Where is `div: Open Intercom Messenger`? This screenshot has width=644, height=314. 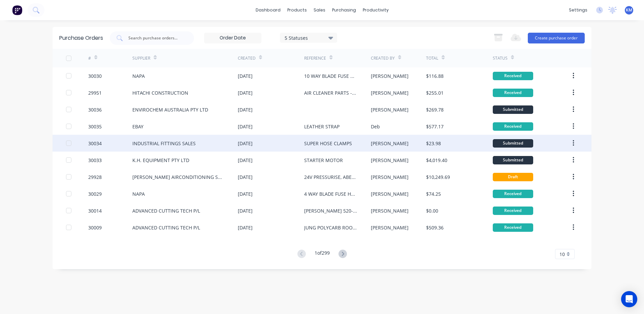
div: Open Intercom Messenger is located at coordinates (629, 299).